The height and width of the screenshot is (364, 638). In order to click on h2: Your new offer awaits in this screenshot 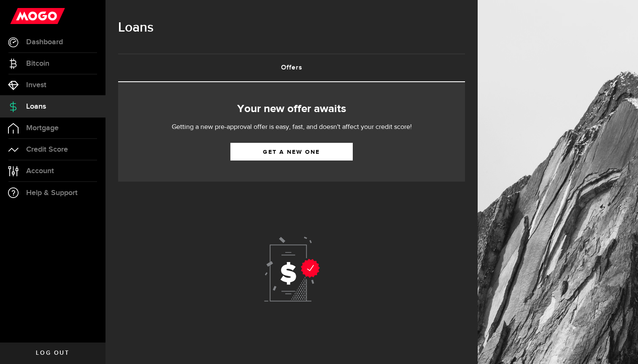, I will do `click(291, 109)`.